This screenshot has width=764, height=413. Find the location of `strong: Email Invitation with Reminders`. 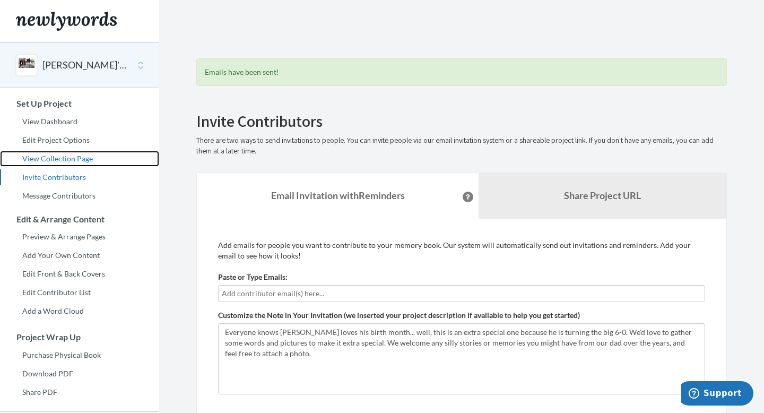

strong: Email Invitation with Reminders is located at coordinates (338, 195).